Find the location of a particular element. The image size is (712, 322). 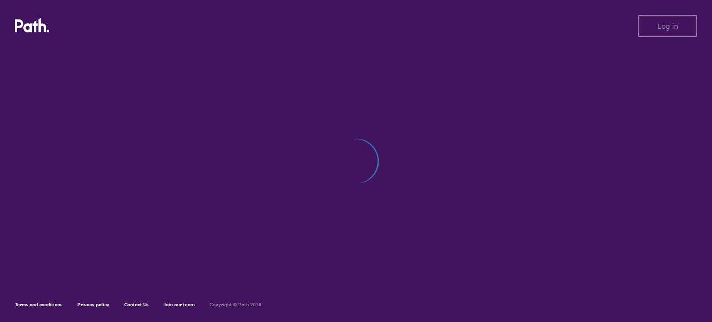

a: Terms and conditions is located at coordinates (38, 305).